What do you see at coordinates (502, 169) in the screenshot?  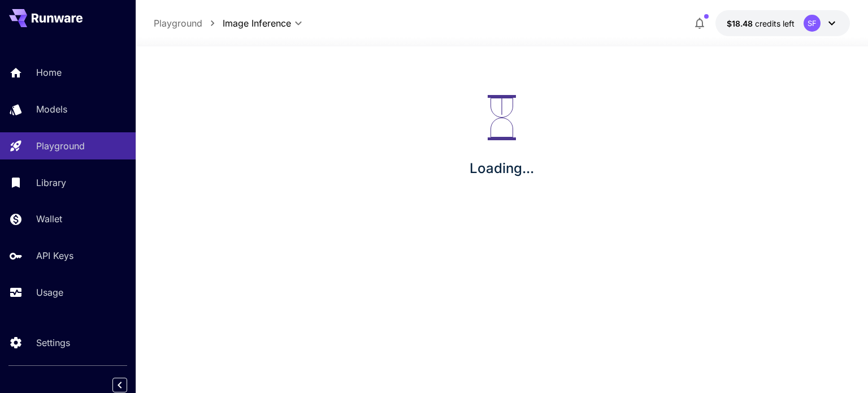 I see `p: Loading...` at bounding box center [502, 169].